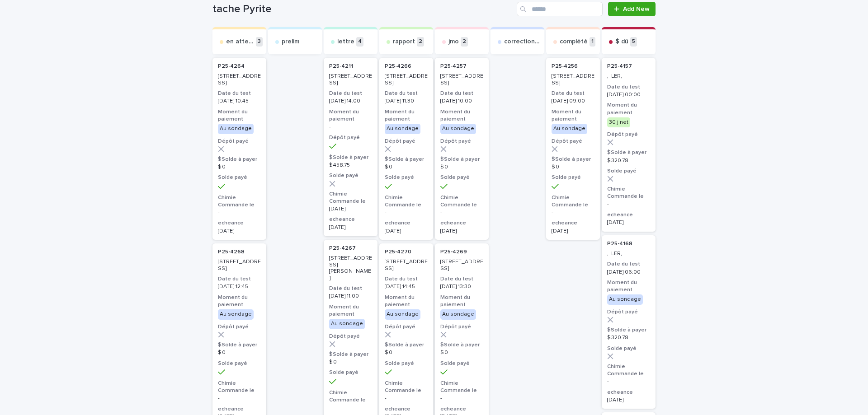 The image size is (868, 415). Describe the element at coordinates (231, 67) in the screenshot. I see `p: P25-4264` at that location.